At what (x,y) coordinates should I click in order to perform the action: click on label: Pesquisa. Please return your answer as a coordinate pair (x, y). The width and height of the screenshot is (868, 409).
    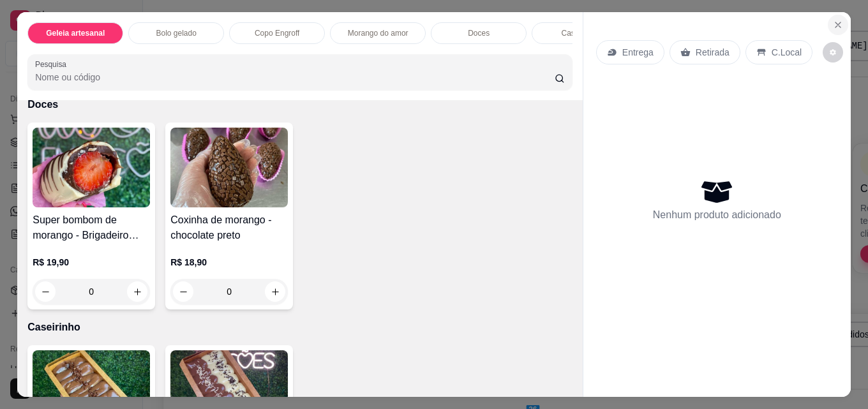
    Looking at the image, I should click on (53, 64).